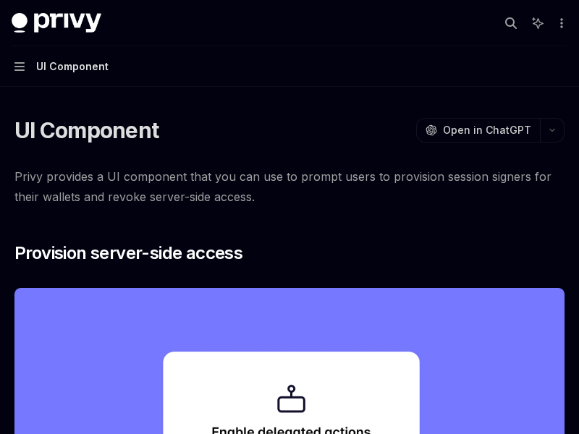 Image resolution: width=579 pixels, height=434 pixels. Describe the element at coordinates (487, 130) in the screenshot. I see `span: Open in ChatGPT` at that location.